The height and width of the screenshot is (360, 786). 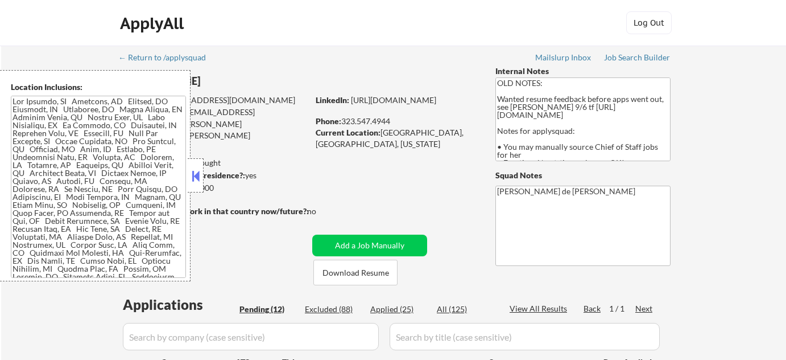 I want to click on div: Applications, so click(x=179, y=304).